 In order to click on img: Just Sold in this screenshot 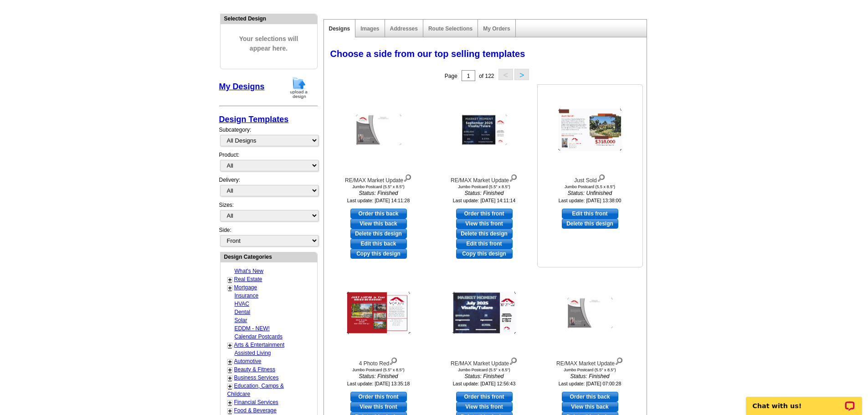, I will do `click(590, 130)`.